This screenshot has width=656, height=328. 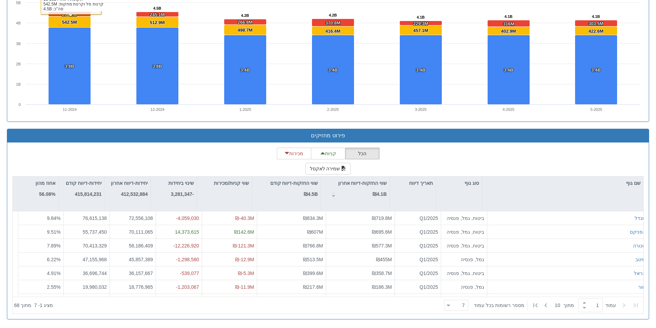 I want to click on span: ‏עמוד, so click(x=610, y=305).